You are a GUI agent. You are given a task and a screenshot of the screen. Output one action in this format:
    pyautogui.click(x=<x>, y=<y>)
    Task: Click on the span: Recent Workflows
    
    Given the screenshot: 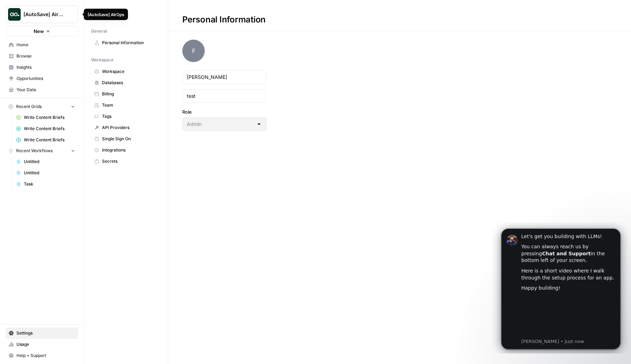 What is the action you would take?
    pyautogui.click(x=34, y=151)
    